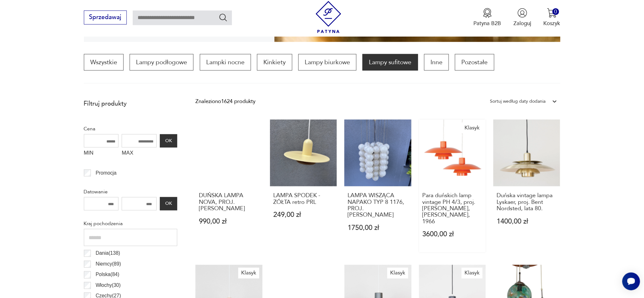  I want to click on button: Szukaj, so click(223, 17).